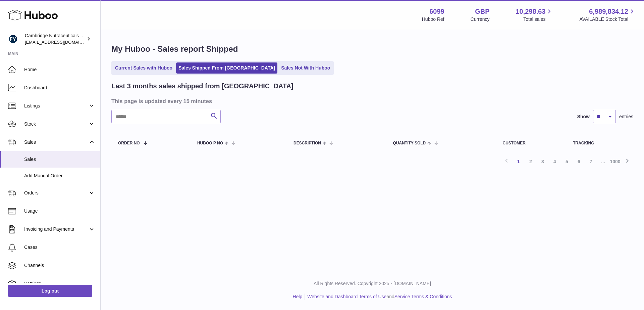  What do you see at coordinates (55, 39) in the screenshot?
I see `div: Cambridge Nutraceuticals Ltd` at bounding box center [55, 39].